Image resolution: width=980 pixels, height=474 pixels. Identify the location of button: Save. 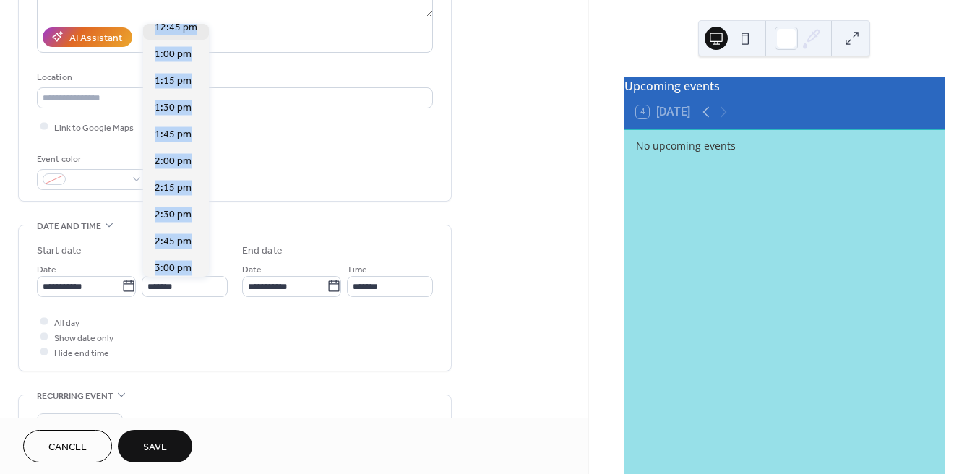
(155, 446).